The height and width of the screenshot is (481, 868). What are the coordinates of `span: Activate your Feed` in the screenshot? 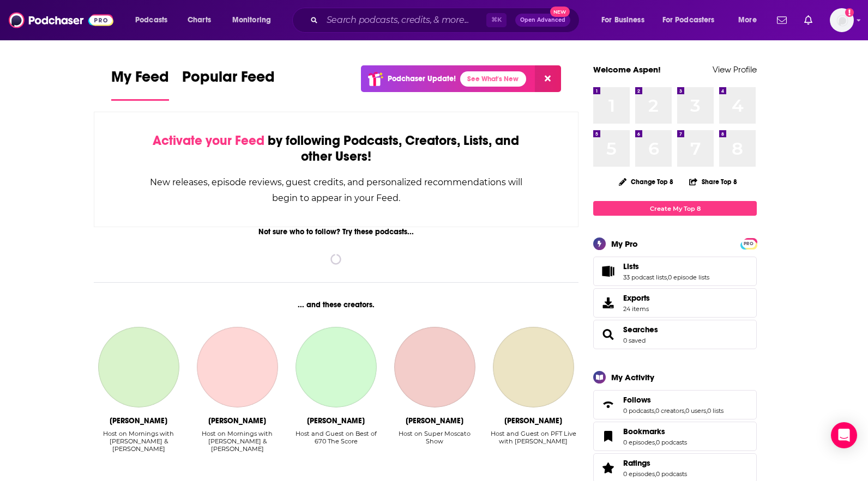 It's located at (208, 140).